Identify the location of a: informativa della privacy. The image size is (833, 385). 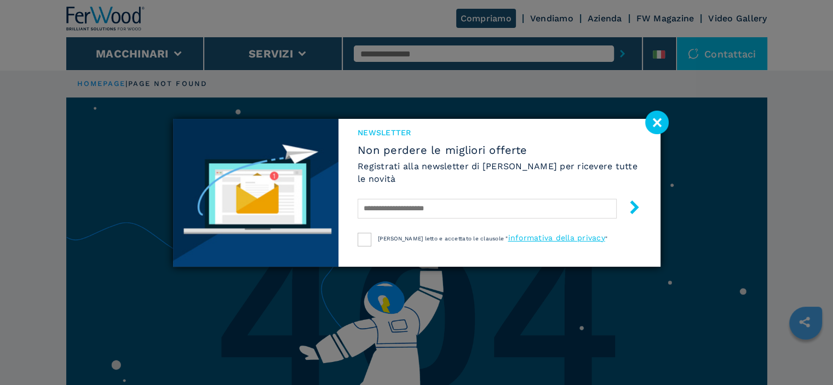
(556, 238).